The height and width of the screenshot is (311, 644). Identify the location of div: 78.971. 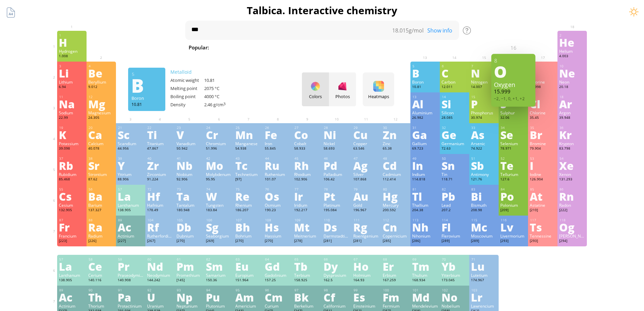
(513, 149).